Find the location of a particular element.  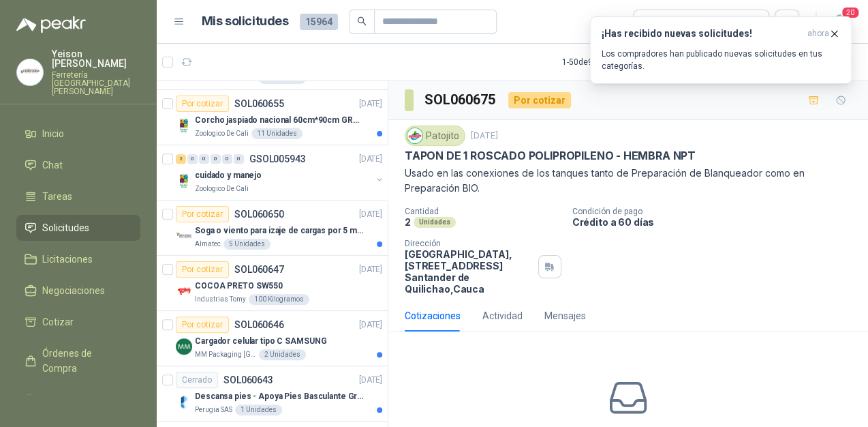

div: 2 Unidades is located at coordinates (282, 355).